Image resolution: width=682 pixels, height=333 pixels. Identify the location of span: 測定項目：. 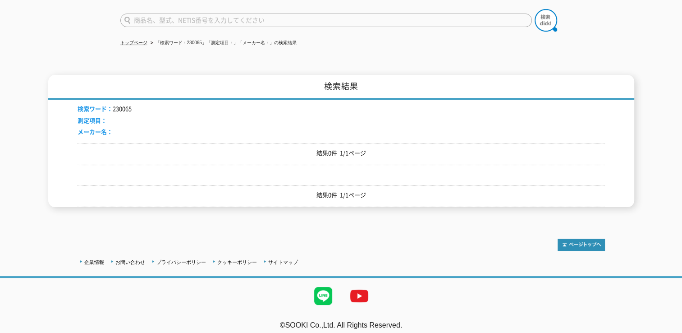
(92, 120).